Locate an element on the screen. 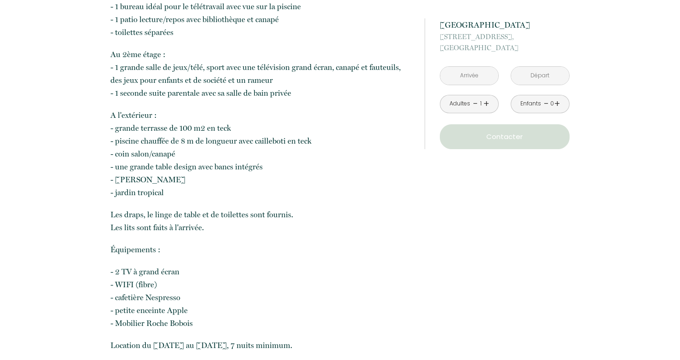 The height and width of the screenshot is (360, 680). div: Enfants is located at coordinates (531, 104).